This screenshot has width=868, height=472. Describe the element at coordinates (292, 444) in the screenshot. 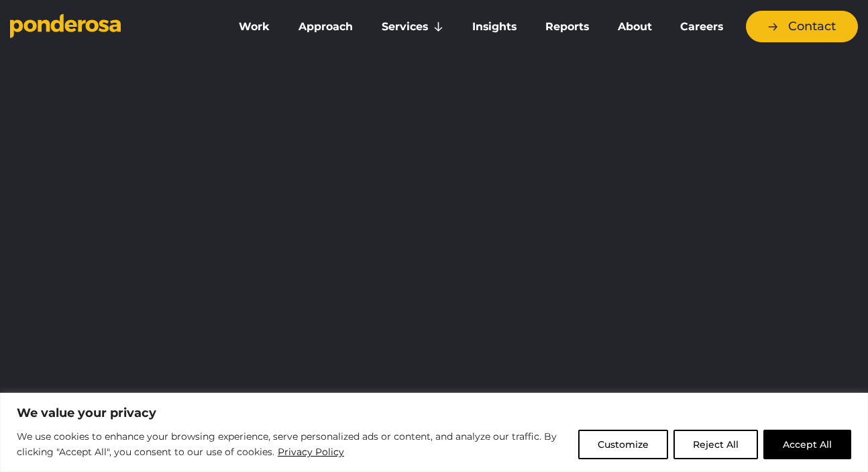

I see `p: We use cookies to enhance your browsing experience, serve personalized ads or content, and analyz...` at that location.